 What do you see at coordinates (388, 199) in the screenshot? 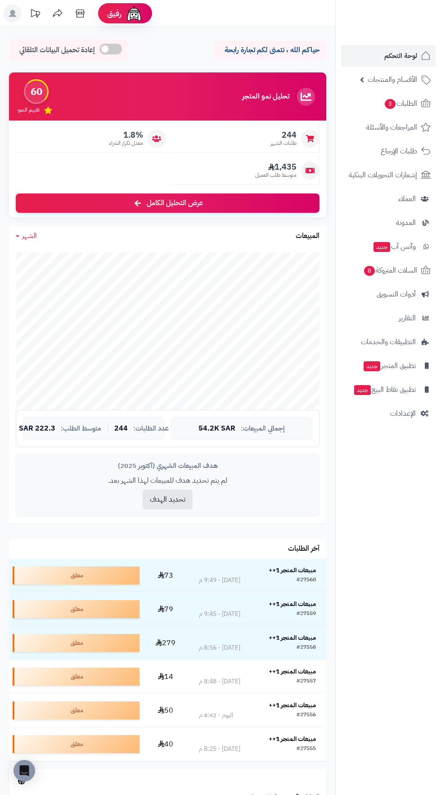
I see `a: العملاء` at bounding box center [388, 199].